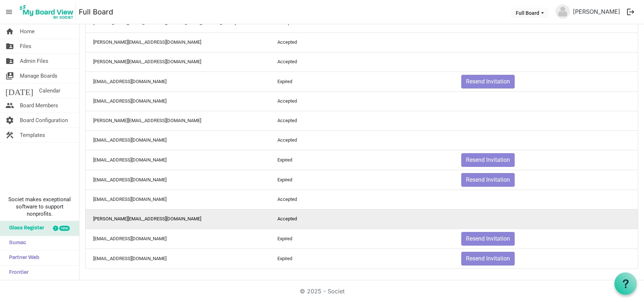  I want to click on td: diazuli1@verizon.net column header Email Address, so click(178, 199).